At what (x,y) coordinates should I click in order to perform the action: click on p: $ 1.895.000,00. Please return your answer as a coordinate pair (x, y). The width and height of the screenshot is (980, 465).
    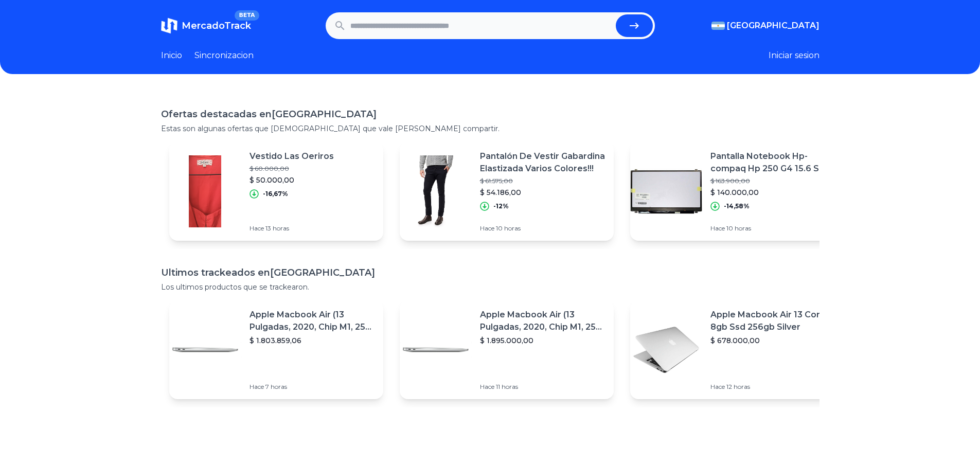
    Looking at the image, I should click on (543, 340).